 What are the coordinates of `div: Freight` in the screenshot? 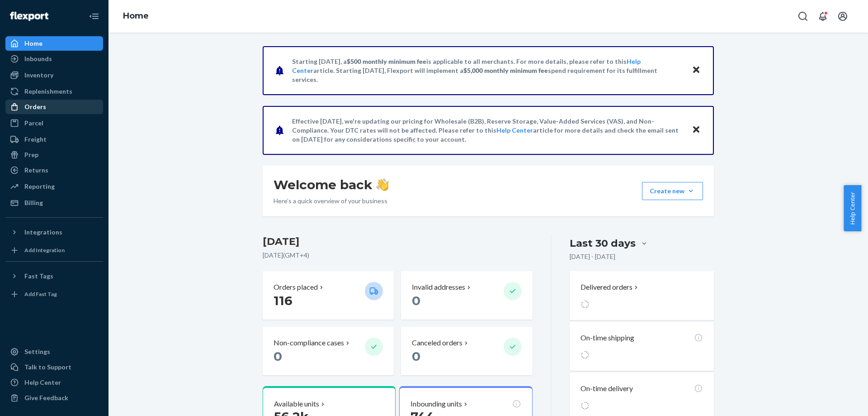 It's located at (35, 139).